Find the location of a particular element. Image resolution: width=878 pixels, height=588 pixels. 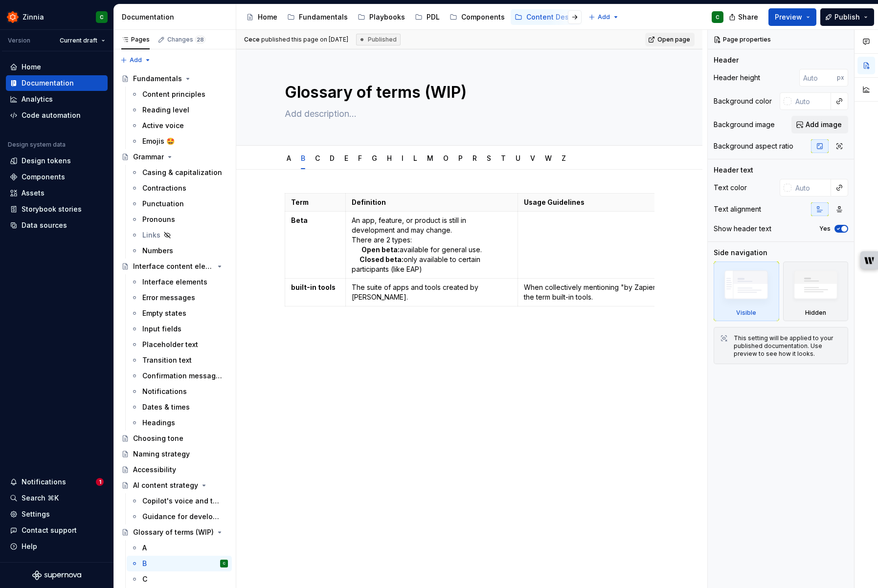

a: Components is located at coordinates (57, 177).